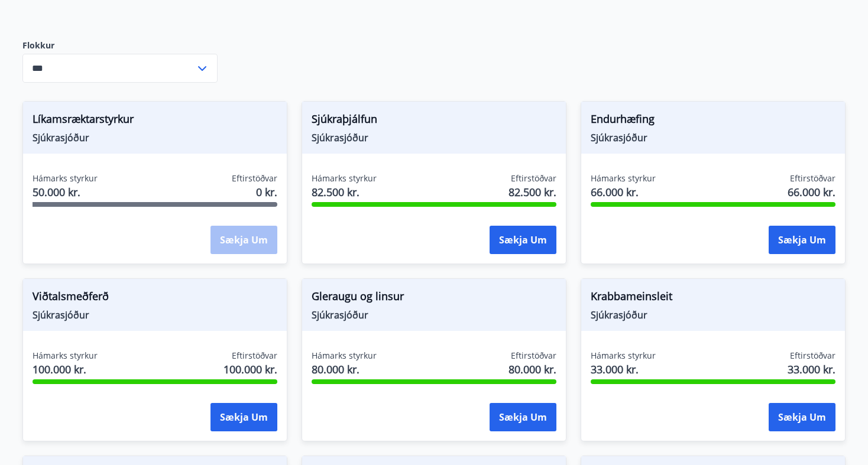 The image size is (868, 465). Describe the element at coordinates (713, 298) in the screenshot. I see `span: Krabbameinsleit` at that location.